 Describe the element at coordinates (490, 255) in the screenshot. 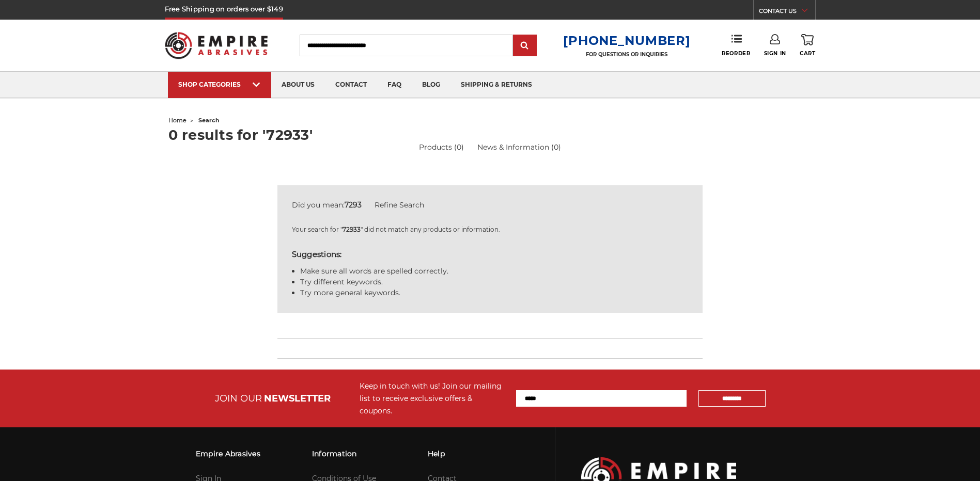

I see `h5: Suggestions:` at that location.